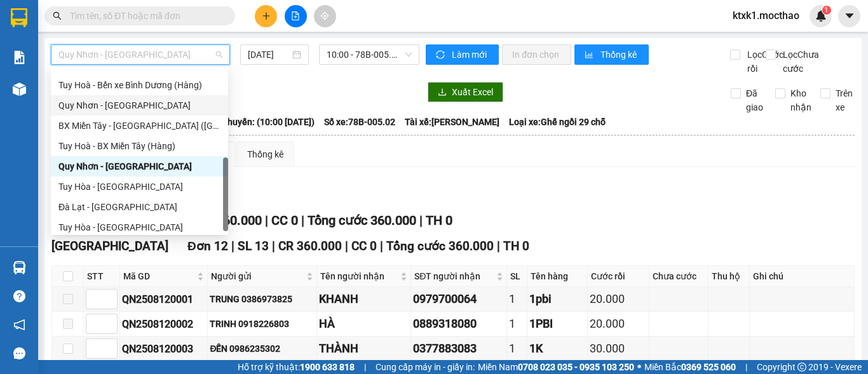 The height and width of the screenshot is (374, 868). What do you see at coordinates (327, 368) in the screenshot?
I see `strong: 1900 633 818` at bounding box center [327, 368].